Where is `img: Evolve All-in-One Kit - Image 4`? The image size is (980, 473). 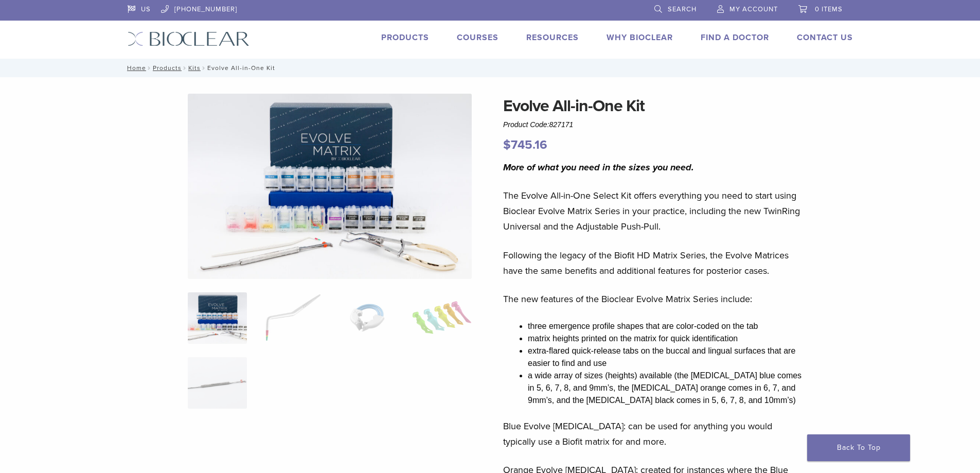 img: Evolve All-in-One Kit - Image 4 is located at coordinates (441, 318).